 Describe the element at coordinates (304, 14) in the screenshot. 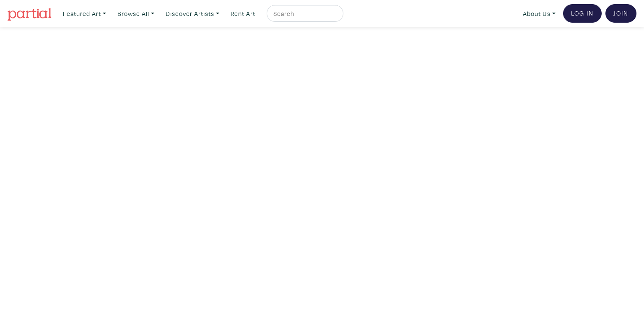

I see `input: Search` at that location.